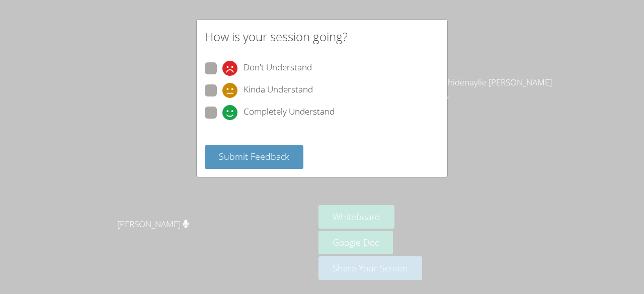  I want to click on h2: How is your session going?, so click(276, 37).